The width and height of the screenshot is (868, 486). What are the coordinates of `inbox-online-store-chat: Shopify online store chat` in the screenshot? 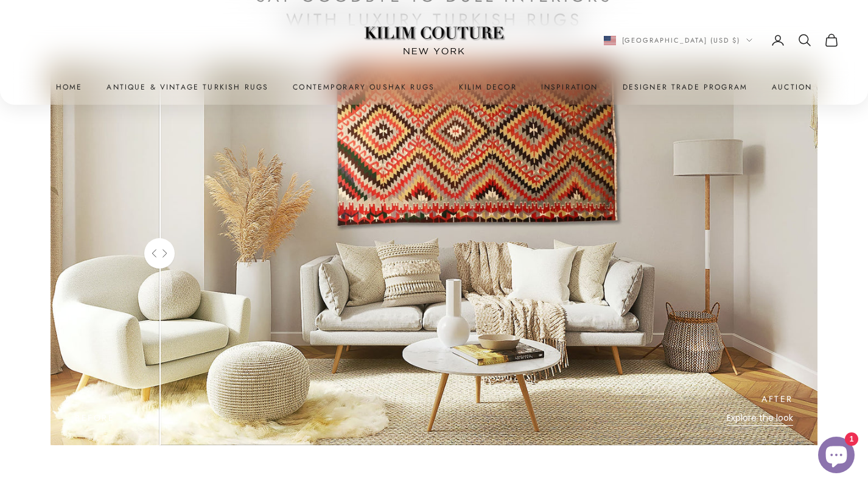 It's located at (836, 456).